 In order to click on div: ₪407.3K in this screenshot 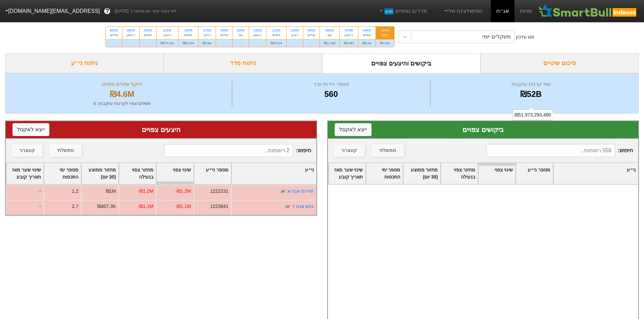, I will do `click(106, 206)`.